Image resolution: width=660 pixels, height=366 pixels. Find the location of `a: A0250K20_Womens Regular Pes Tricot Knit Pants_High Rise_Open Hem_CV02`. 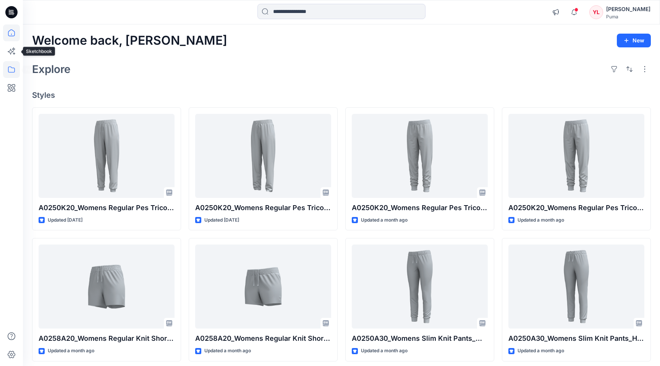

a: A0250K20_Womens Regular Pes Tricot Knit Pants_High Rise_Open Hem_CV02 is located at coordinates (263, 156).